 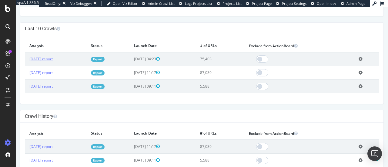 What do you see at coordinates (353, 4) in the screenshot?
I see `a: Admin Page` at bounding box center [353, 4].